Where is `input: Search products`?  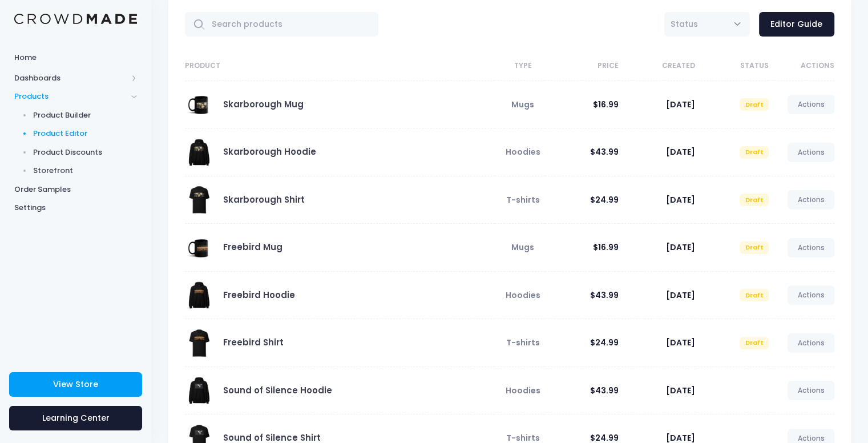 input: Search products is located at coordinates (281, 24).